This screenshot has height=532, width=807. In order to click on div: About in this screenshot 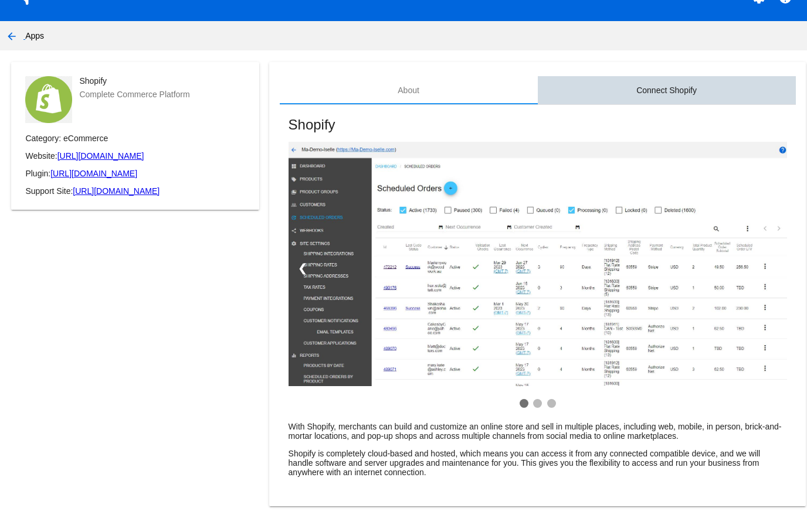, I will do `click(408, 91)`.